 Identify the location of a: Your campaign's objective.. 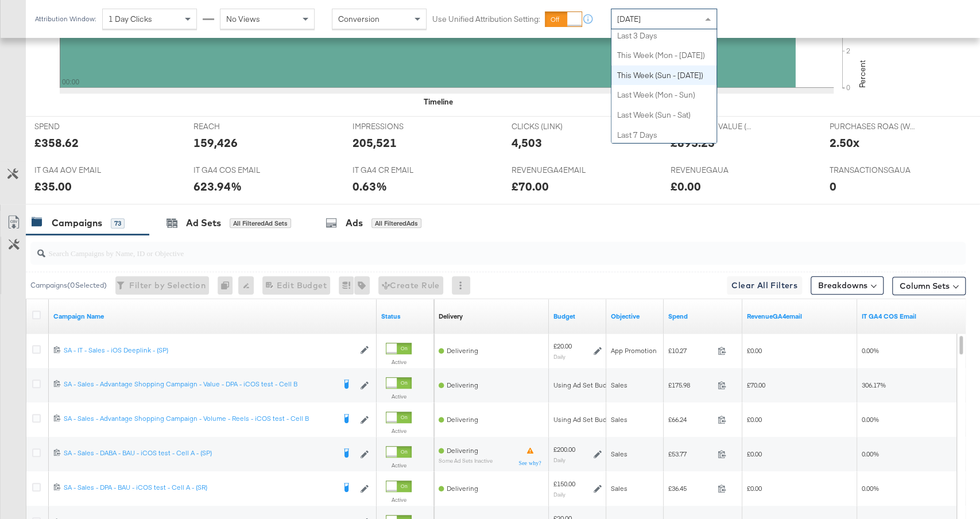
(635, 316).